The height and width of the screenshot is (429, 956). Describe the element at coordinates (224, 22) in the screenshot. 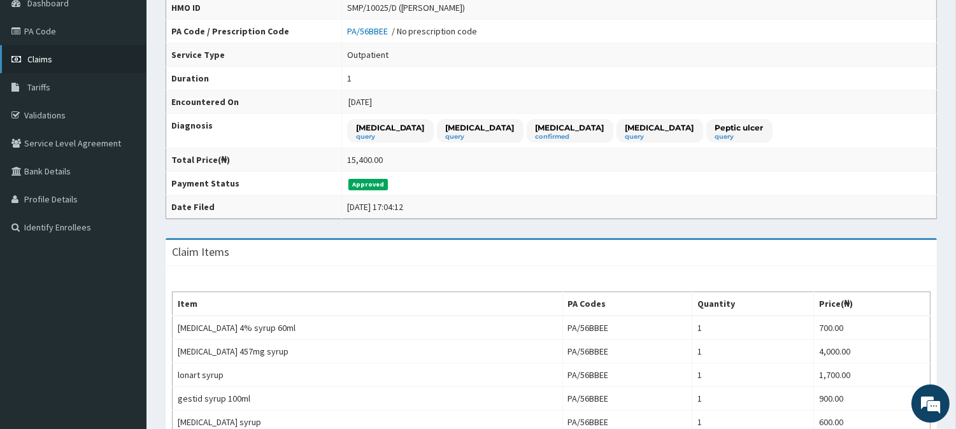

I see `div: Minimize live chat window` at that location.